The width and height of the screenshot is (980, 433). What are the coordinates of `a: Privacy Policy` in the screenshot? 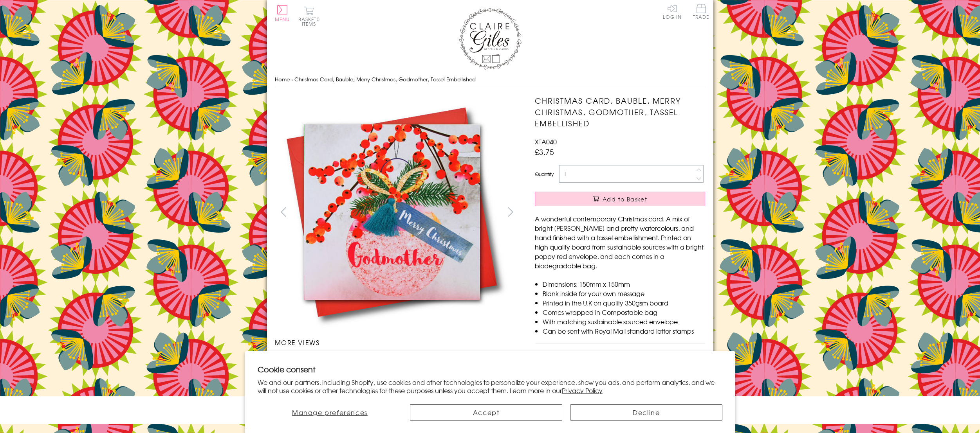 It's located at (582, 391).